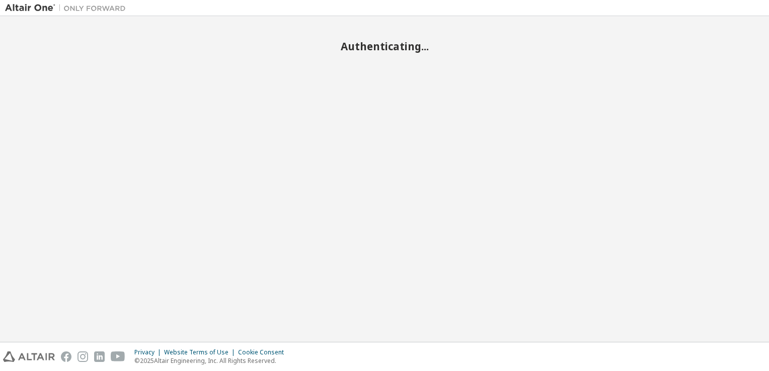 The height and width of the screenshot is (371, 769). I want to click on img: linkedin.svg, so click(99, 357).